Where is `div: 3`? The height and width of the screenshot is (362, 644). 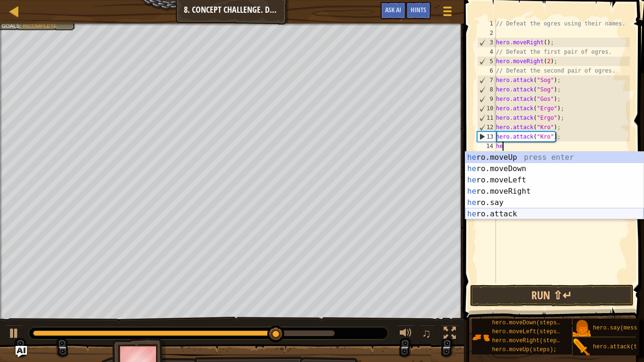
div: 3 is located at coordinates (487, 42).